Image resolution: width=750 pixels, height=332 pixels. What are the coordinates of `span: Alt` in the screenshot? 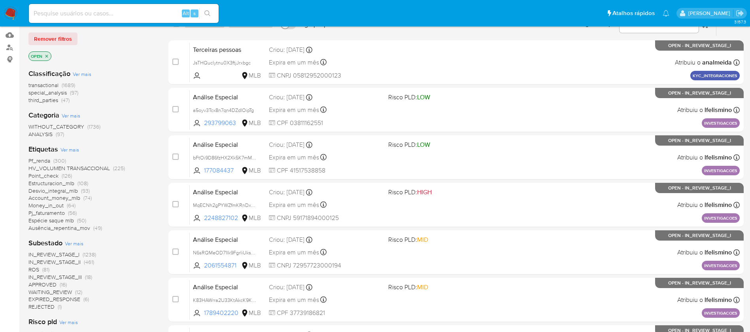 It's located at (186, 13).